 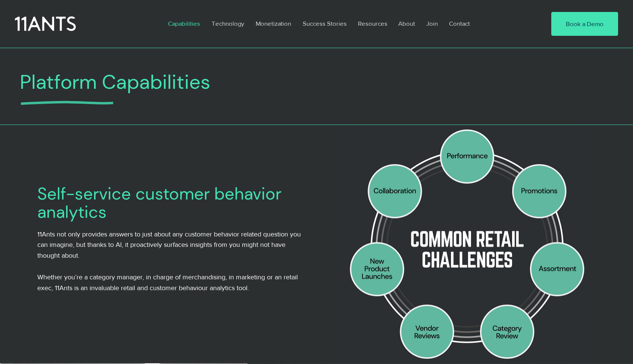 What do you see at coordinates (373, 23) in the screenshot?
I see `a: Resources` at bounding box center [373, 23].